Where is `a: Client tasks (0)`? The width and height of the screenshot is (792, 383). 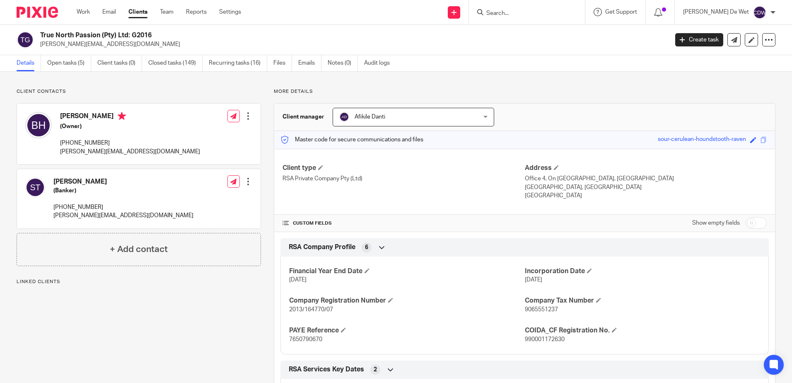
a: Client tasks (0) is located at coordinates (120, 63).